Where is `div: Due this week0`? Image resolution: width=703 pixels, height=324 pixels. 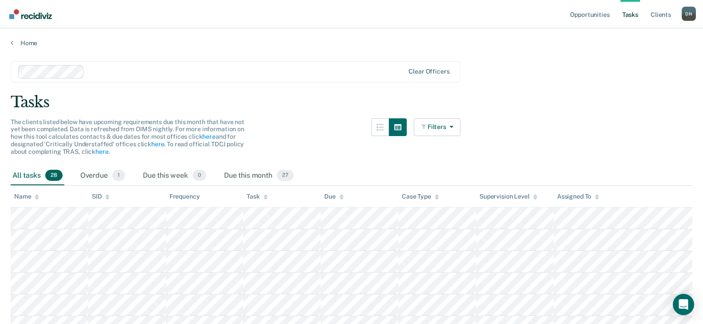 div: Due this week0 is located at coordinates (174, 176).